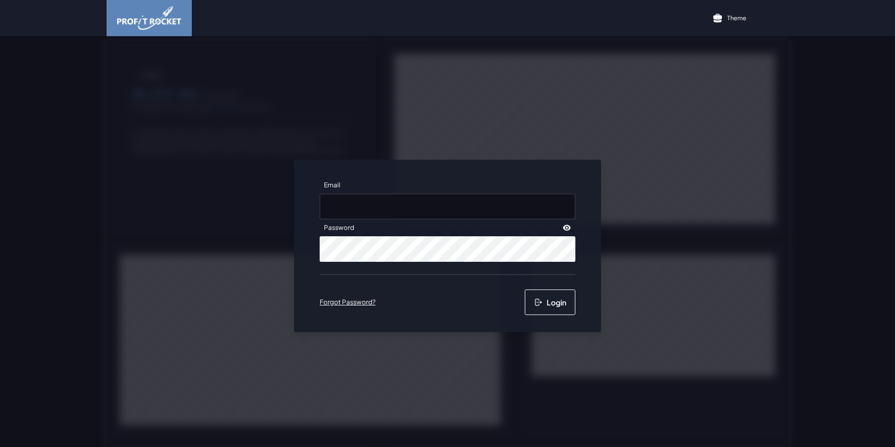 The height and width of the screenshot is (447, 895). What do you see at coordinates (550, 302) in the screenshot?
I see `button: Login` at bounding box center [550, 302].